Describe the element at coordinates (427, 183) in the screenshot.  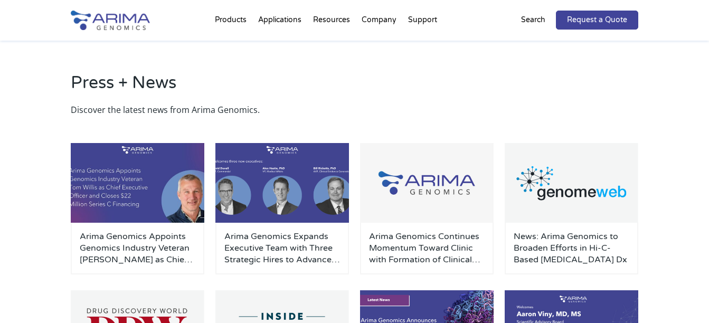
I see `img: Group-929-500x300.jpg` at that location.